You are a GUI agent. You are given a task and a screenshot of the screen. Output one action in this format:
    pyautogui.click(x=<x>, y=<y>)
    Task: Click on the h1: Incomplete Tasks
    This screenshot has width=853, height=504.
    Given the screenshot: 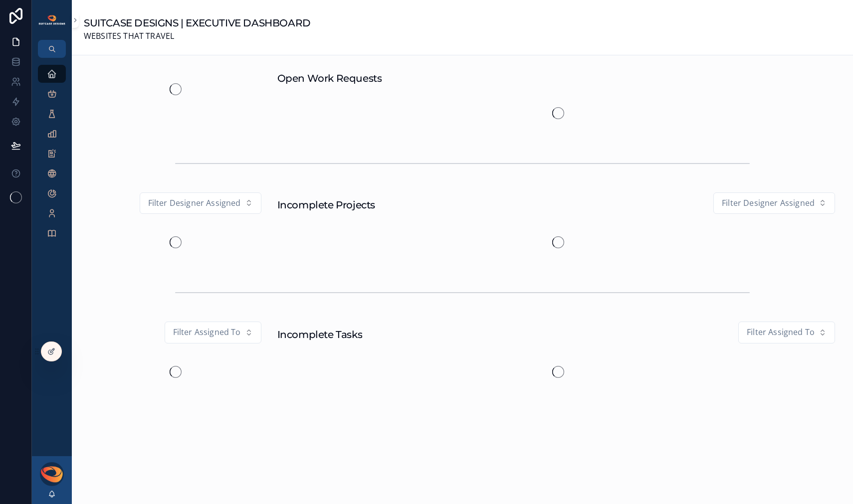 What is the action you would take?
    pyautogui.click(x=320, y=334)
    